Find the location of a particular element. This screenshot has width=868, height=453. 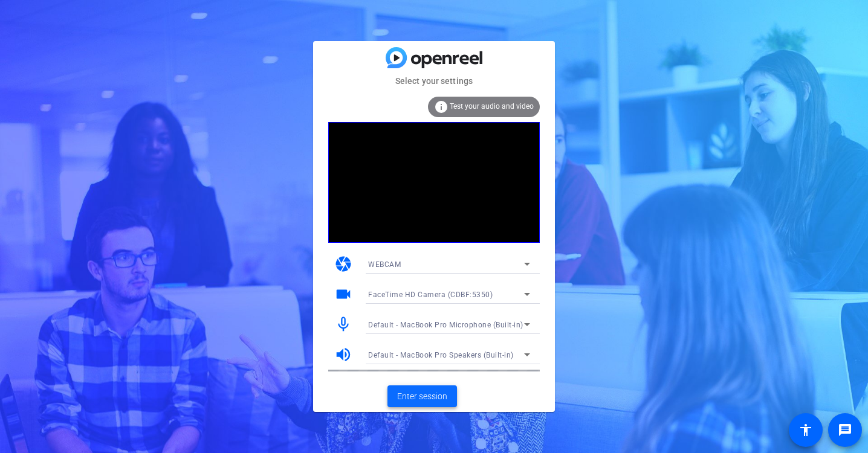

mat-icon: mic_none is located at coordinates (343, 325).